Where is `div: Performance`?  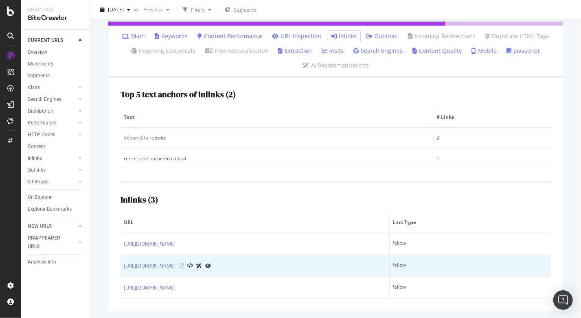
div: Performance is located at coordinates (42, 123).